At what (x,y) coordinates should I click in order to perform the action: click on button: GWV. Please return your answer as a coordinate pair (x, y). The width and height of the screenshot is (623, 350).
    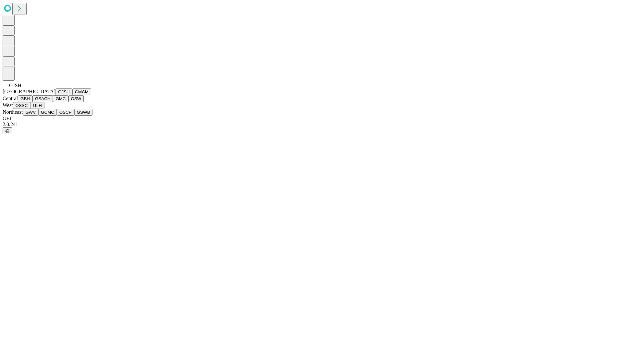
    Looking at the image, I should click on (31, 112).